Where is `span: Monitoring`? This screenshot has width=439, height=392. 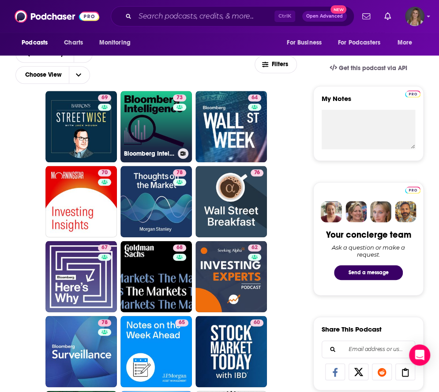
span: Monitoring is located at coordinates (114, 43).